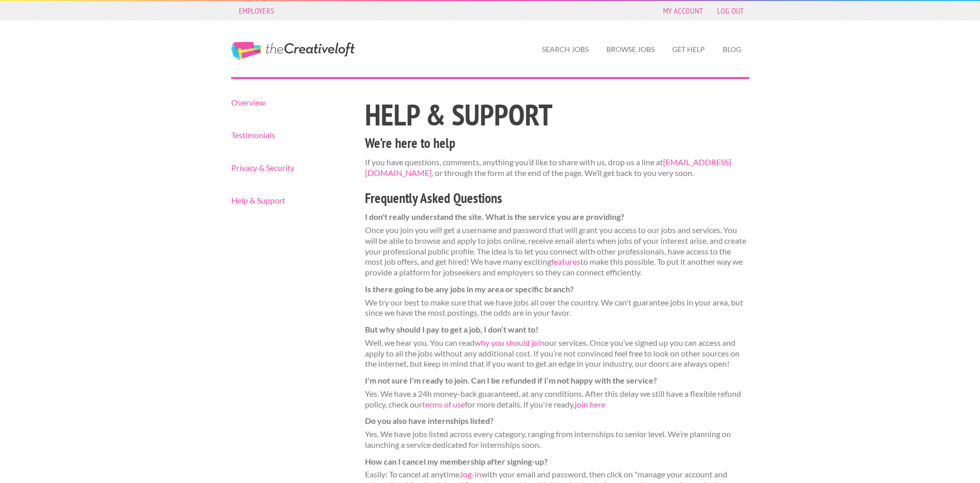 The width and height of the screenshot is (980, 483). What do you see at coordinates (556, 353) in the screenshot?
I see `dd: Well, we hear you. You can read our services. Once you’ve signed up you can access and apply to a...` at bounding box center [556, 353].